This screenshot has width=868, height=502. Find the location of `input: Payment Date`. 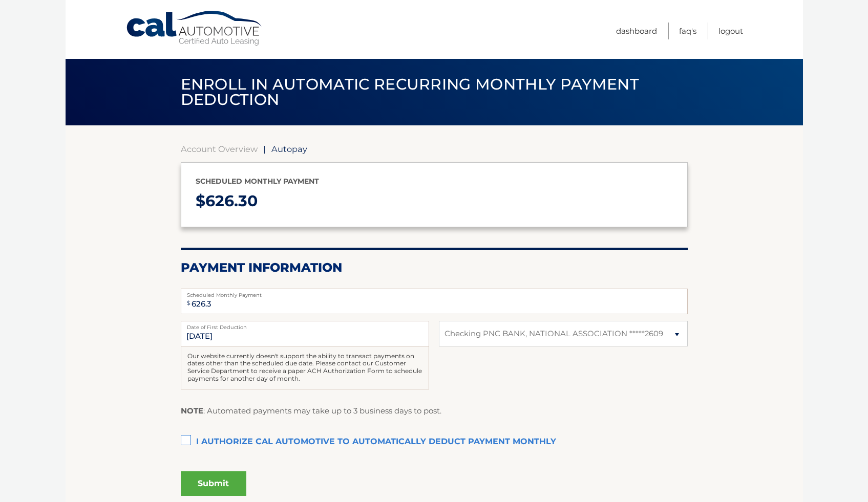

input: Payment Date is located at coordinates (304, 334).